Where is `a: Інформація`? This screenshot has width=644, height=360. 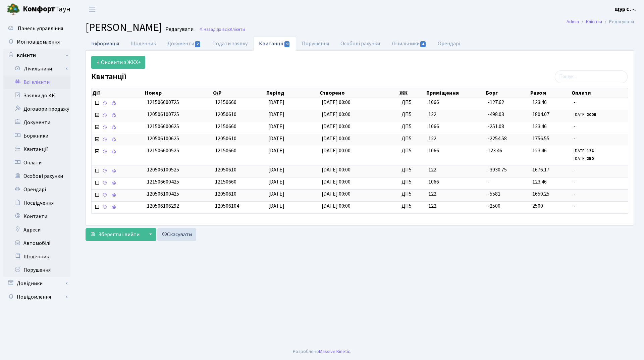 a: Інформація is located at coordinates (105, 44).